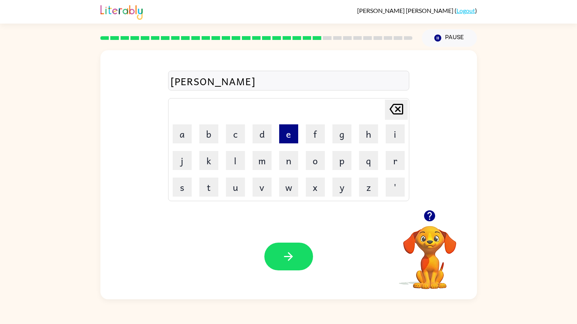 The width and height of the screenshot is (577, 324). Describe the element at coordinates (182, 187) in the screenshot. I see `button: s` at that location.